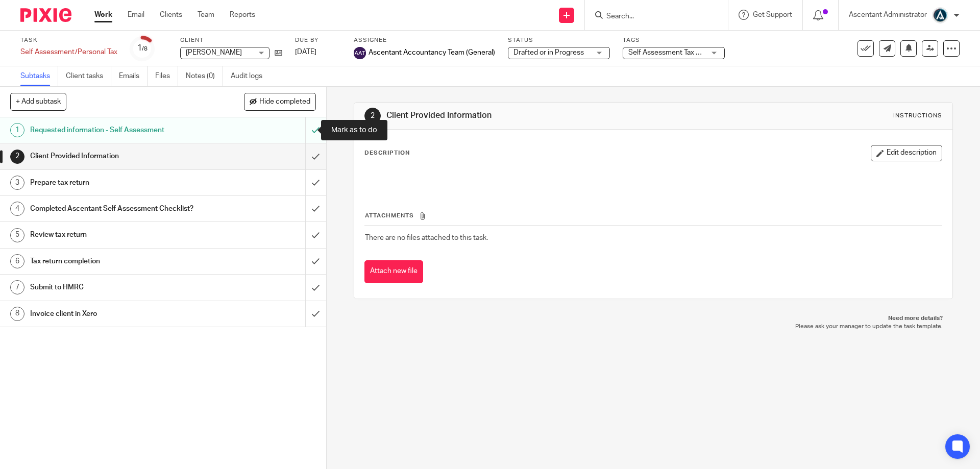 This screenshot has height=469, width=980. What do you see at coordinates (39, 76) in the screenshot?
I see `a: Subtasks` at bounding box center [39, 76].